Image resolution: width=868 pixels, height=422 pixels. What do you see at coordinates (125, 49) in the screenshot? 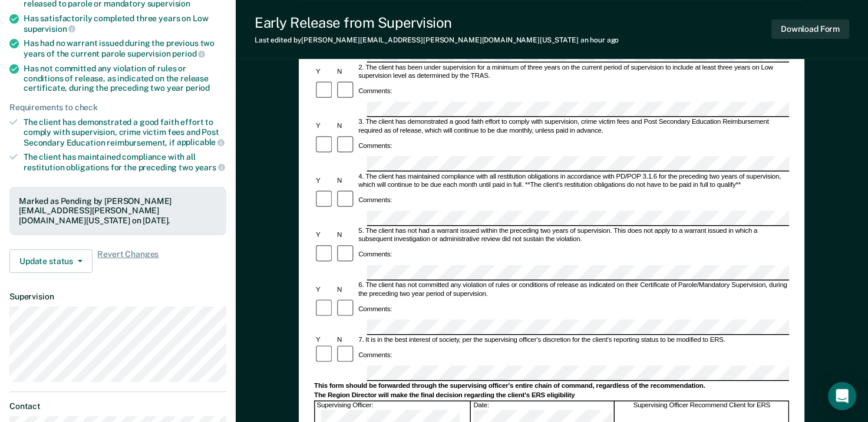
I see `div: Has had no warrant issued during the previous two years of the current parole supervision` at bounding box center [125, 49].